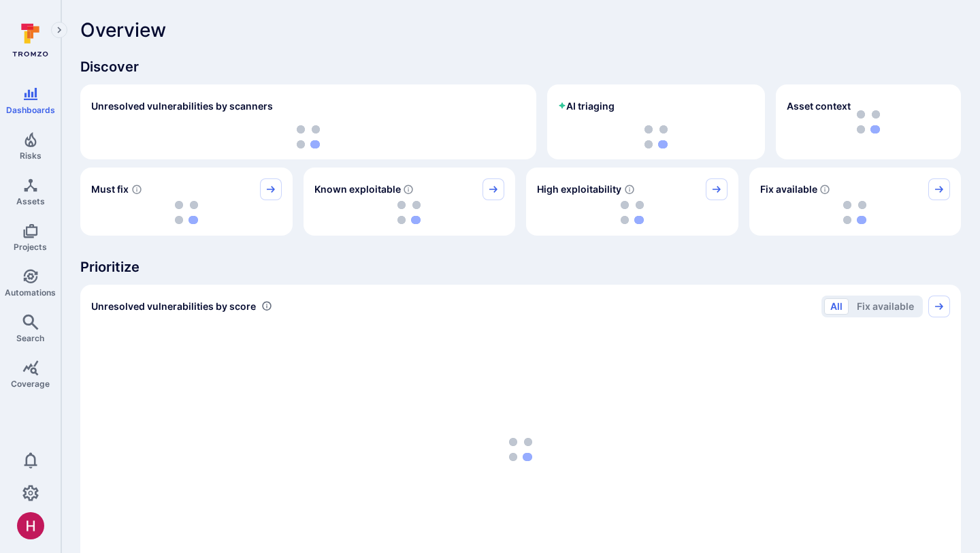 This screenshot has height=553, width=980. Describe the element at coordinates (632, 202) in the screenshot. I see `div: High exploitability` at that location.